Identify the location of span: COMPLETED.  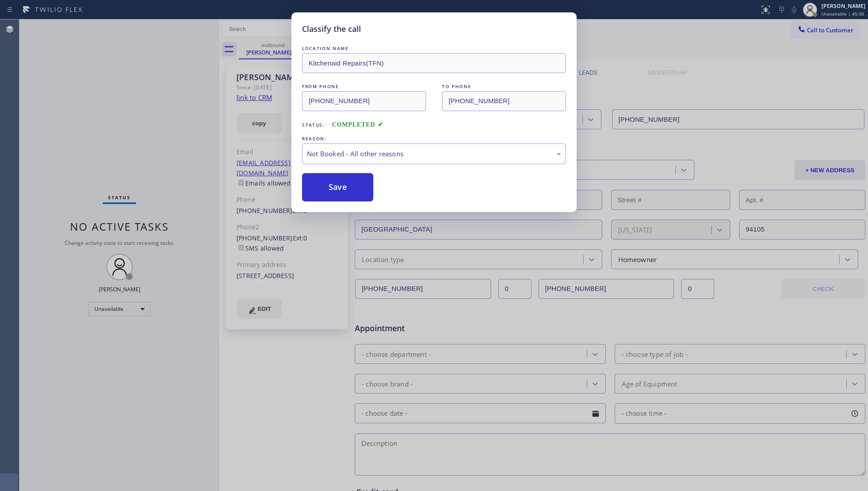
(358, 124).